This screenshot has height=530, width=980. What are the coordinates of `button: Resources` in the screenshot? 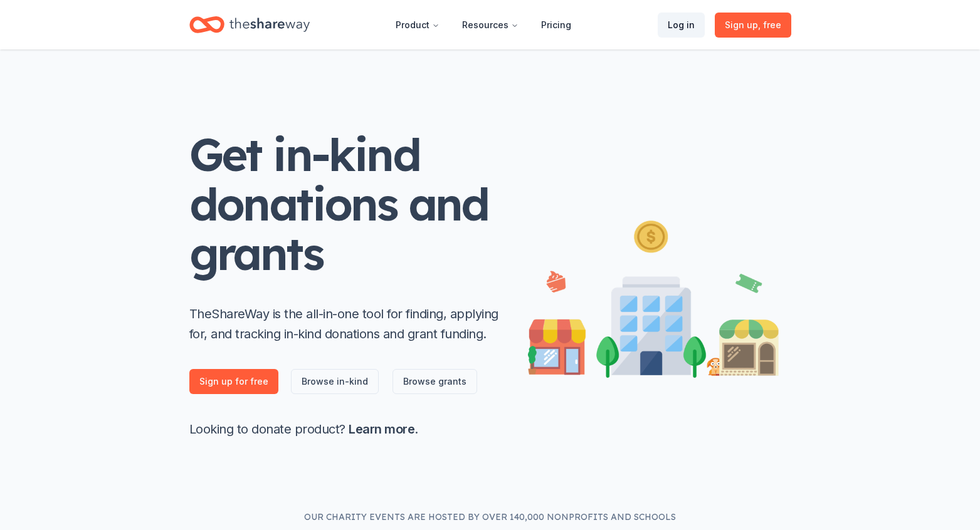 It's located at (490, 25).